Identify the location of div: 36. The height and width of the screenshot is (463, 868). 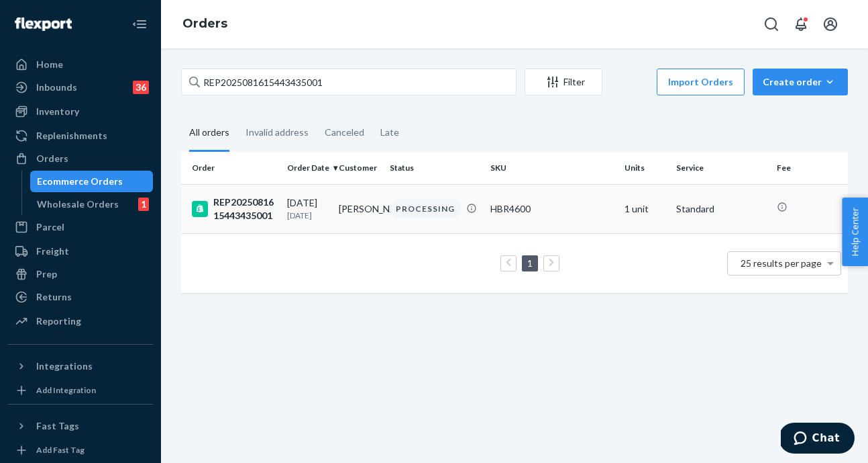
(141, 87).